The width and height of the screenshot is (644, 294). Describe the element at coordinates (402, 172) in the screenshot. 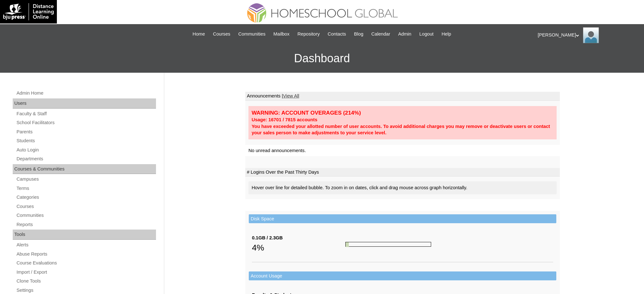

I see `td: # Logins Over the Past Thirty Days` at that location.